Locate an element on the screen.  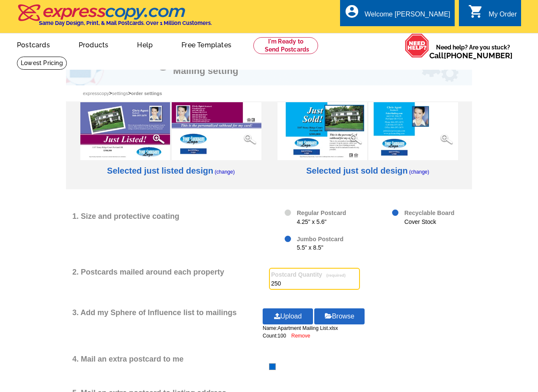
span: Regular Postcard is located at coordinates (321, 213).